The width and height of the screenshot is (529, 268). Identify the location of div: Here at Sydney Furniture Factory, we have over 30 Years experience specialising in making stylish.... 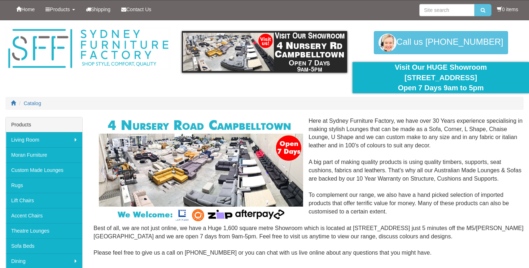
(309, 191).